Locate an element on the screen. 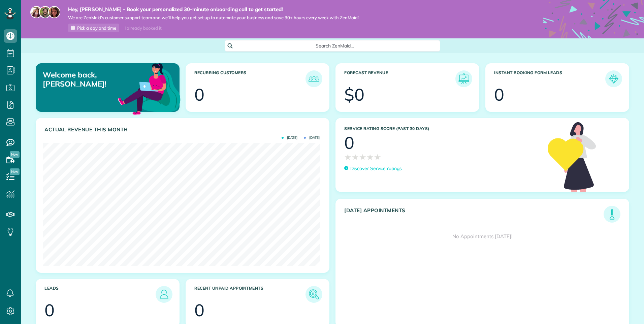 This screenshot has height=324, width=644. img: jorge-587dff0eeaa6aab1f244e6dc62b8924c3b6ad411094392a53c71c6c4a576187d.jpg is located at coordinates (45, 12).